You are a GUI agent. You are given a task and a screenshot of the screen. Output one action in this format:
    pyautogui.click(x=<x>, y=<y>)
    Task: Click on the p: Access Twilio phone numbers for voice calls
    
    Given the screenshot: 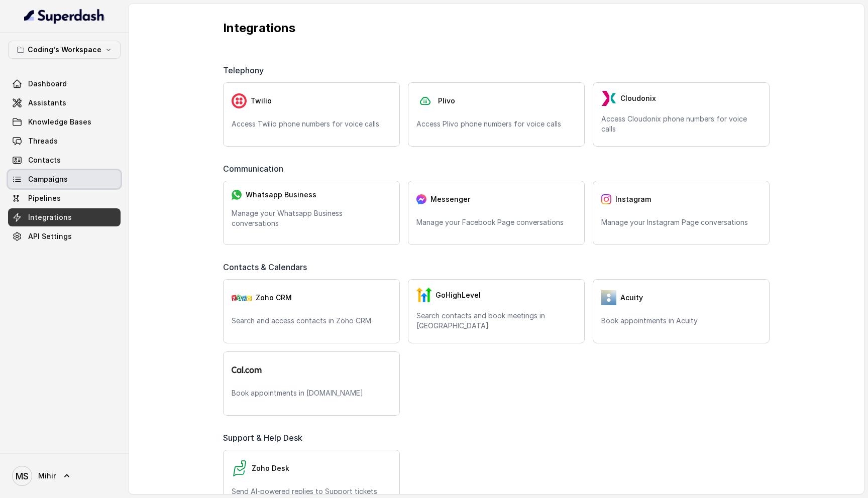 What is the action you would take?
    pyautogui.click(x=312, y=124)
    